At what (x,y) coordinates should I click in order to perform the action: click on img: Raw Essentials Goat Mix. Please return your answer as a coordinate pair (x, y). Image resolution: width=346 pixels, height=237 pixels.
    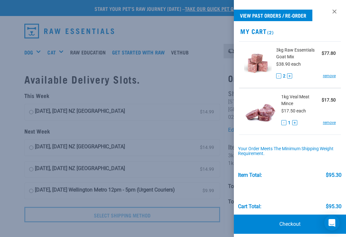
    Looking at the image, I should click on (258, 63).